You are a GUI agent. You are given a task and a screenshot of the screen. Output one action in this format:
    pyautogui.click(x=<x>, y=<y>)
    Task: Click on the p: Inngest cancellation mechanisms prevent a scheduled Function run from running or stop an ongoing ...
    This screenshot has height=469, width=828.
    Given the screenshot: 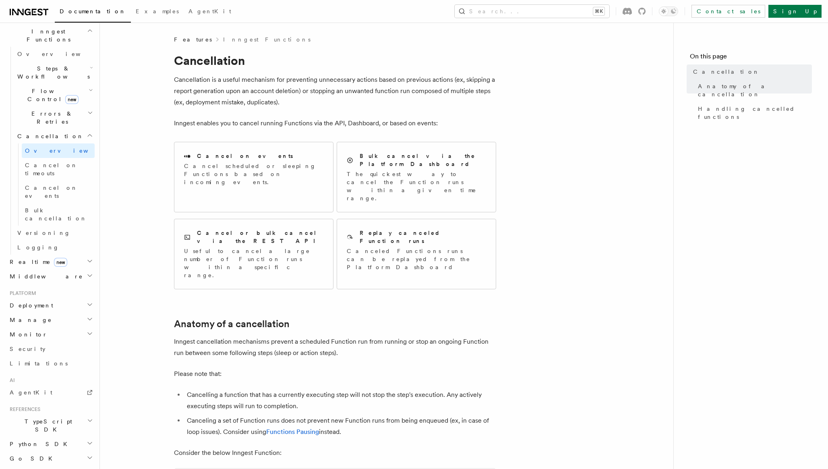 What is the action you would take?
    pyautogui.click(x=335, y=347)
    